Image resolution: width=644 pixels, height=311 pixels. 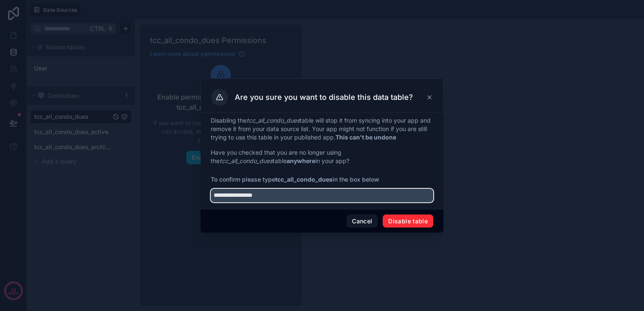 What do you see at coordinates (322, 129) in the screenshot?
I see `p: Disabling the table will stop it from syncing into your app and remove it from your data source l...` at bounding box center [322, 129].